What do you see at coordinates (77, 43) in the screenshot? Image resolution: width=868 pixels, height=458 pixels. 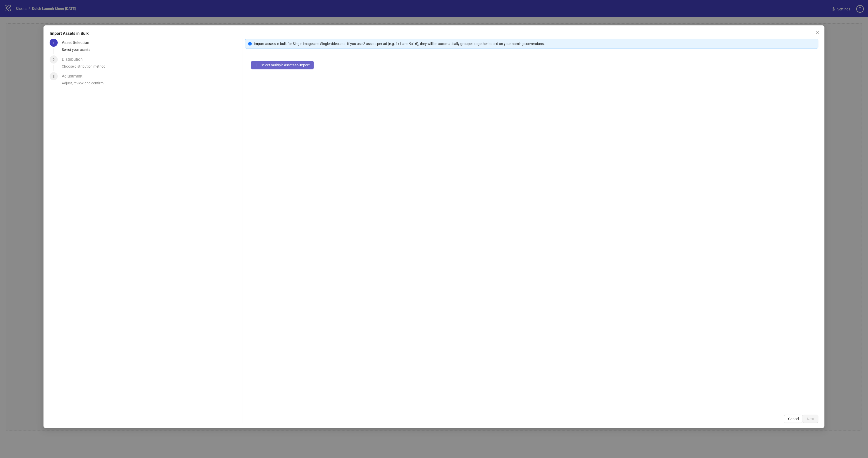 I see `div: Asset Selection` at bounding box center [77, 43].